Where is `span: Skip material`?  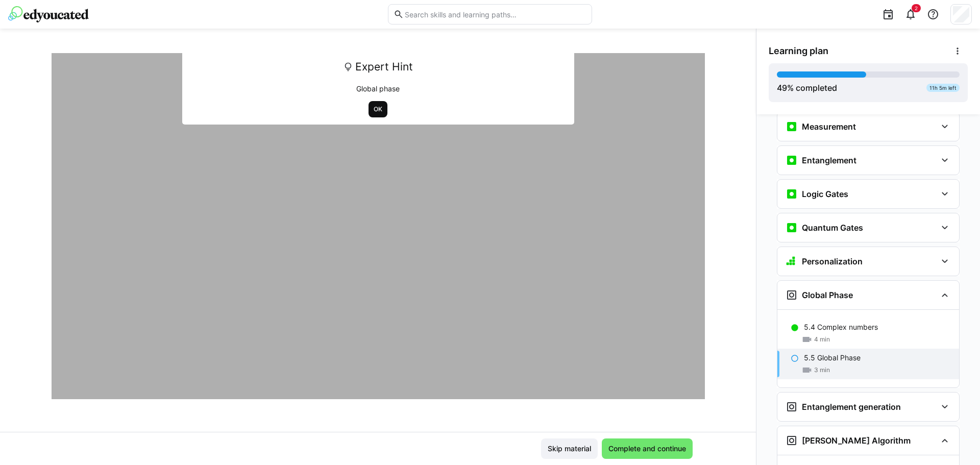
span: Skip material is located at coordinates (569, 448).